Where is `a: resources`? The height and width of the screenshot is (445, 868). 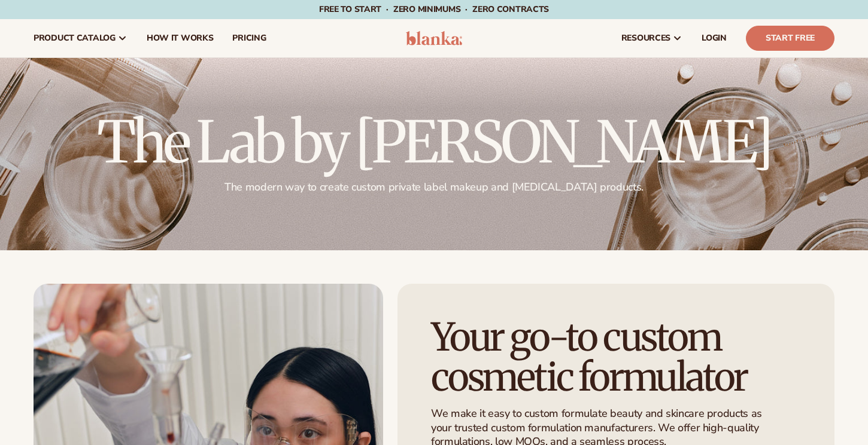 a: resources is located at coordinates (651, 38).